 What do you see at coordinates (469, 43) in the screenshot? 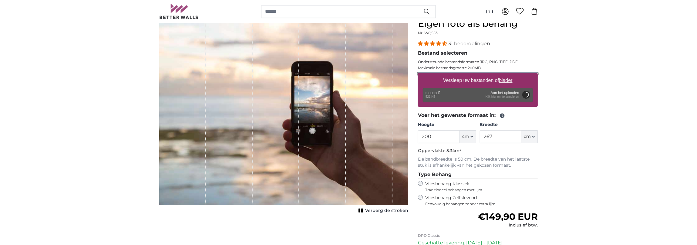
I see `span: 31 beoordelingen` at bounding box center [469, 43].